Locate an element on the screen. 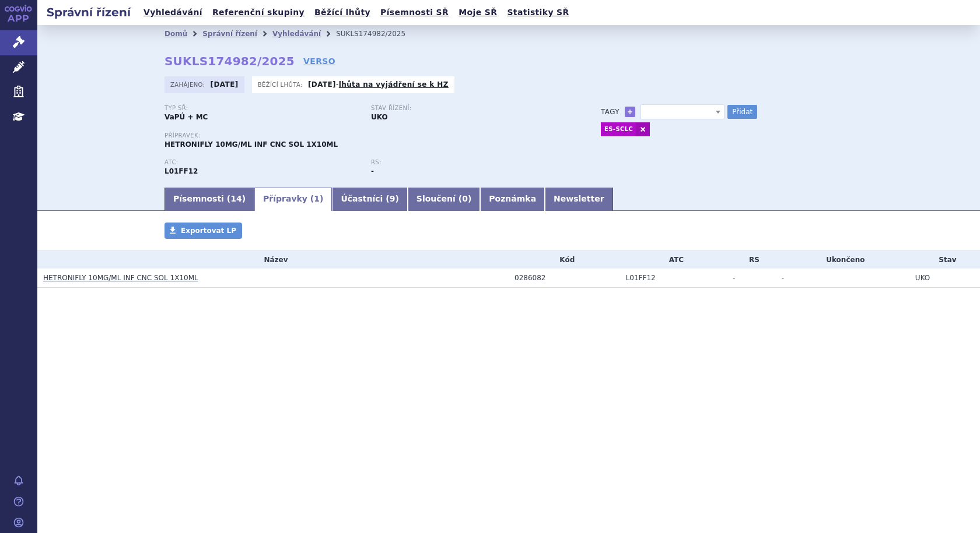  a: Písemnosti SŘ is located at coordinates (414, 12).